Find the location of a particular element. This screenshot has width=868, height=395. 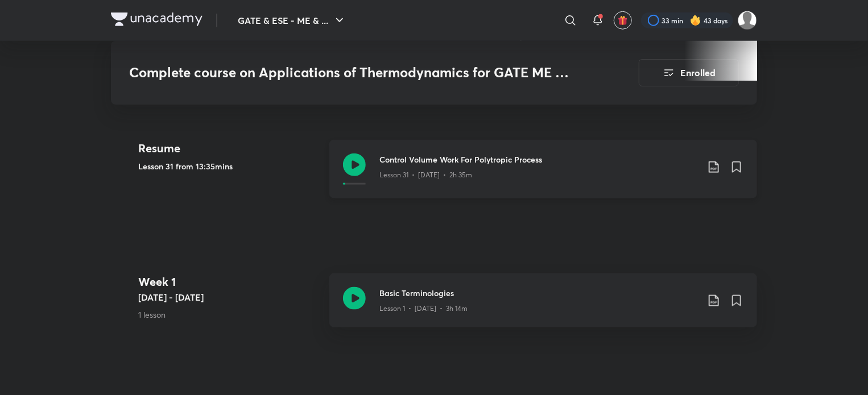

a: Company Logo is located at coordinates (157, 20).